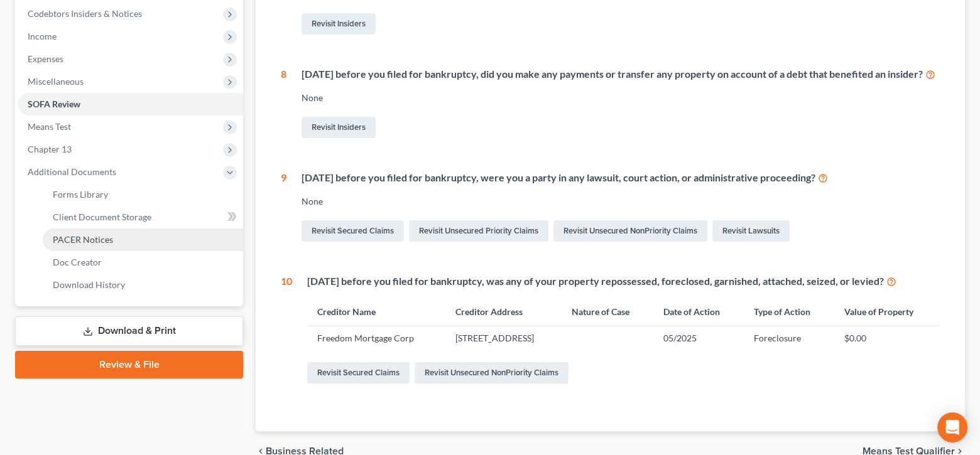  Describe the element at coordinates (49, 149) in the screenshot. I see `span: Chapter 13` at that location.